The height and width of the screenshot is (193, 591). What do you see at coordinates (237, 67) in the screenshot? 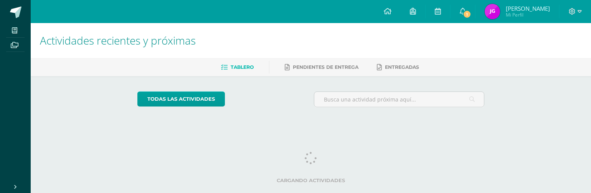
I see `a: Tablero` at bounding box center [237, 67].